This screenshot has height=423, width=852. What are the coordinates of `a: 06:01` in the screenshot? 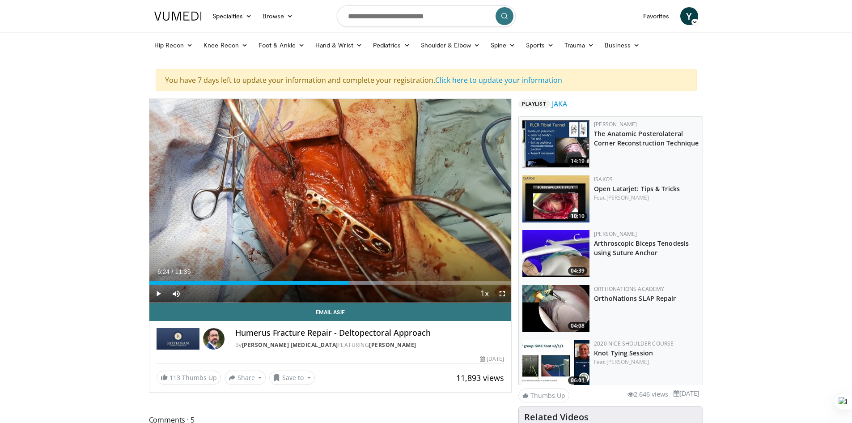 It's located at (556, 363).